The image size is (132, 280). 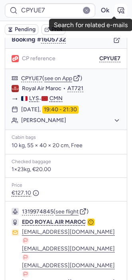 I want to click on button: Pending, so click(x=22, y=30).